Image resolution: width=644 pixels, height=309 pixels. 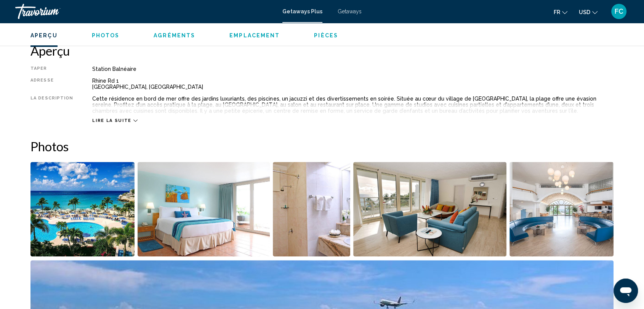 What do you see at coordinates (112, 120) in the screenshot?
I see `span: Lire la suite` at bounding box center [112, 120].